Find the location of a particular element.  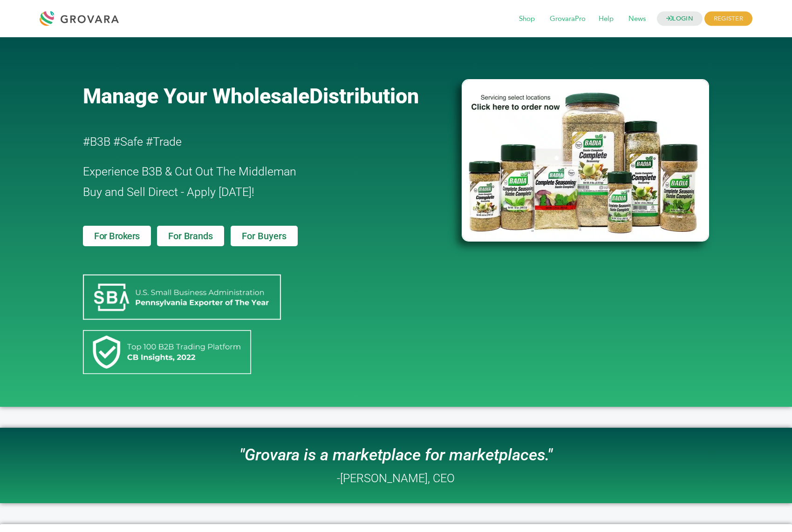

a: Manage Your WholesaleDistribution is located at coordinates (264, 96).